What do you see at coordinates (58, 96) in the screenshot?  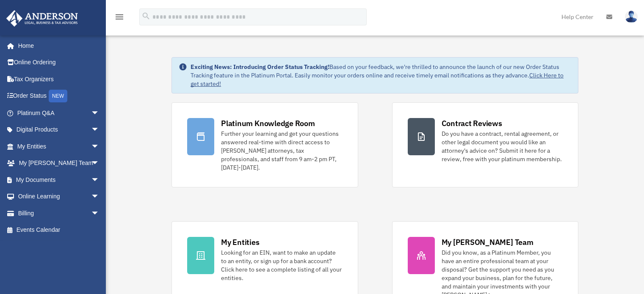 I see `div: NEW` at bounding box center [58, 96].